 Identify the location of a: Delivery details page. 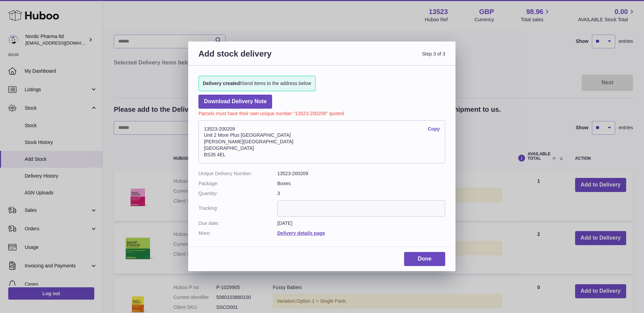
(301, 233).